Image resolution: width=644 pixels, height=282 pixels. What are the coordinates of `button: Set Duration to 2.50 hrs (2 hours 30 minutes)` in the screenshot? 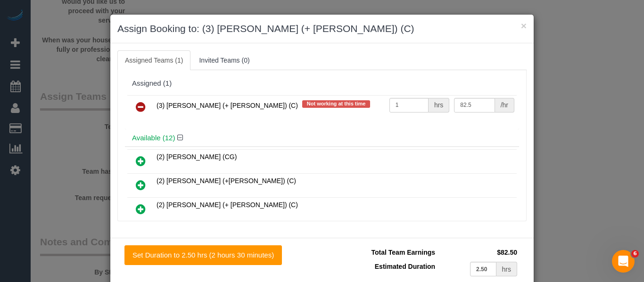 It's located at (203, 255).